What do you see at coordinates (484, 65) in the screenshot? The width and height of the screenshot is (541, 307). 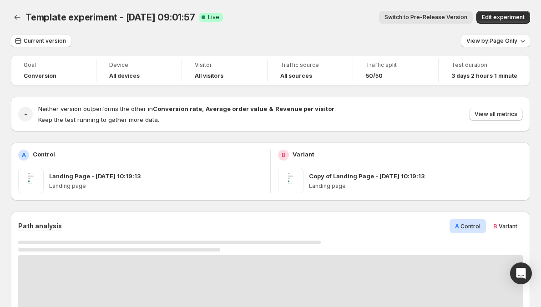 I see `span: Test duration` at bounding box center [484, 65].